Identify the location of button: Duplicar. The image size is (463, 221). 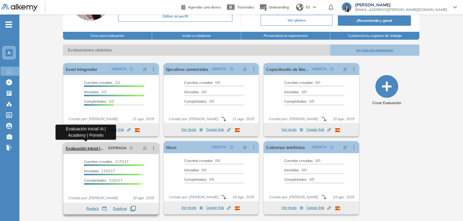
(124, 209).